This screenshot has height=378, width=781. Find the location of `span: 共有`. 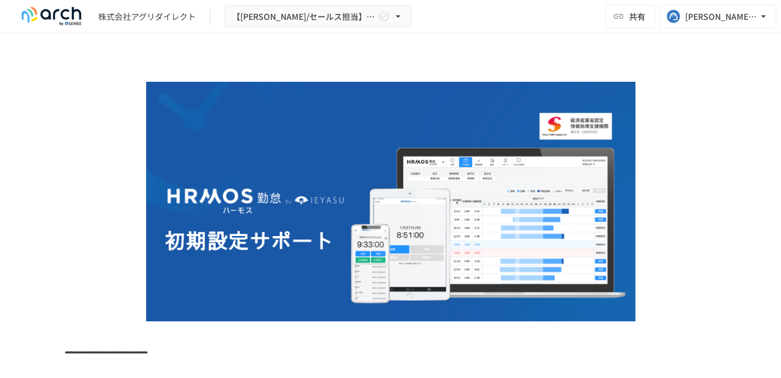

span: 共有 is located at coordinates (637, 16).